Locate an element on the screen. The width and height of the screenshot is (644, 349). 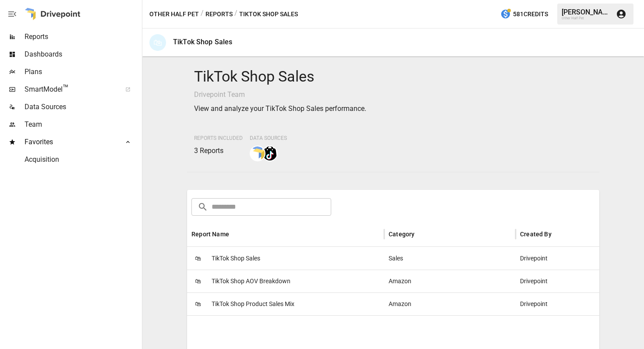
p: View and analyze your TikTok Shop Sales performance. is located at coordinates (393, 109).